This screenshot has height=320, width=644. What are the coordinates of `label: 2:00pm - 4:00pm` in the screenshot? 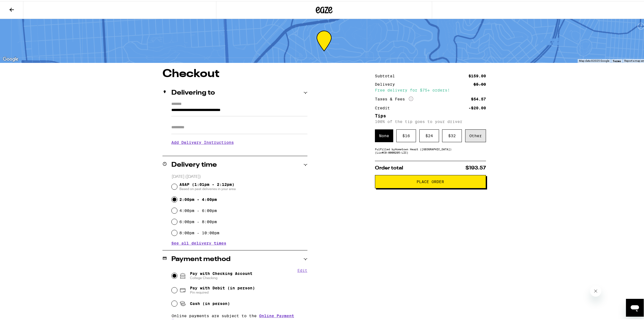 It's located at (198, 198).